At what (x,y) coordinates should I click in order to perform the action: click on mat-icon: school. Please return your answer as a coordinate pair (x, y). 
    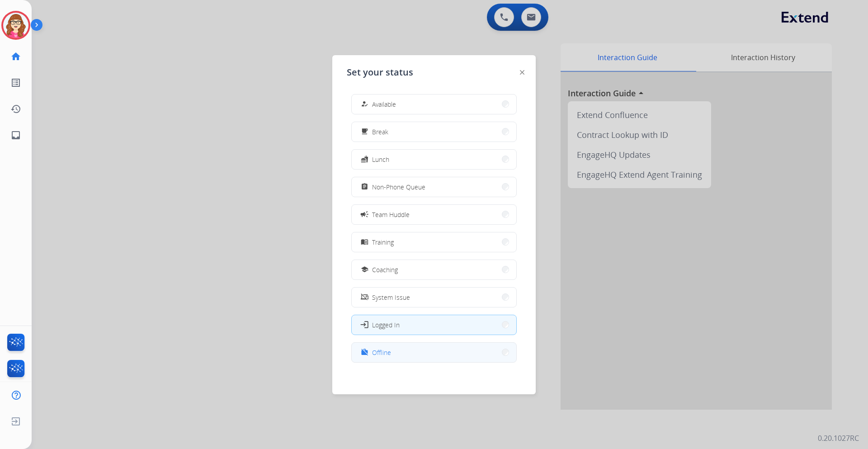
    Looking at the image, I should click on (365, 269).